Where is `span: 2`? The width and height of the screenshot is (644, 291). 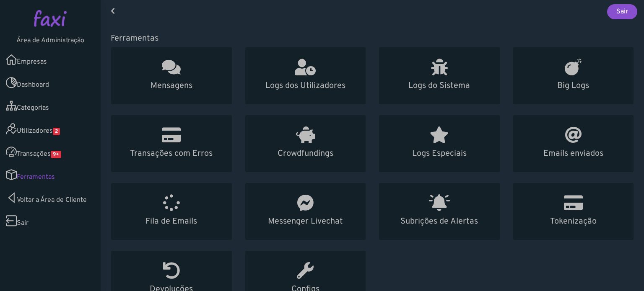 span: 2 is located at coordinates (56, 132).